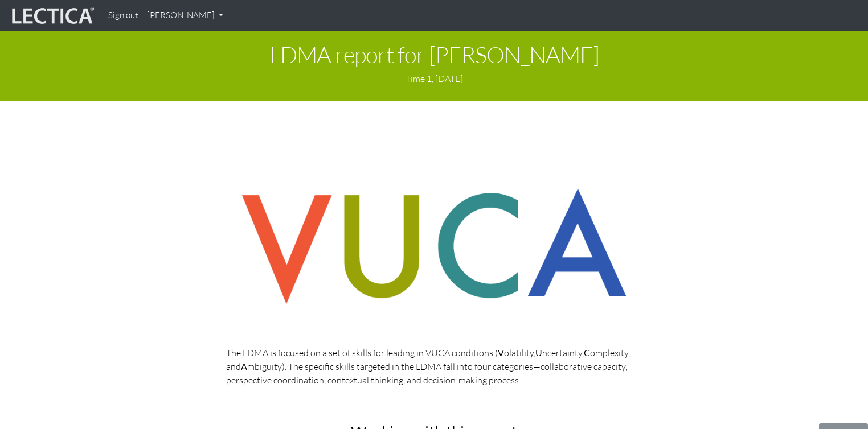  Describe the element at coordinates (539, 352) in the screenshot. I see `strong: U` at that location.